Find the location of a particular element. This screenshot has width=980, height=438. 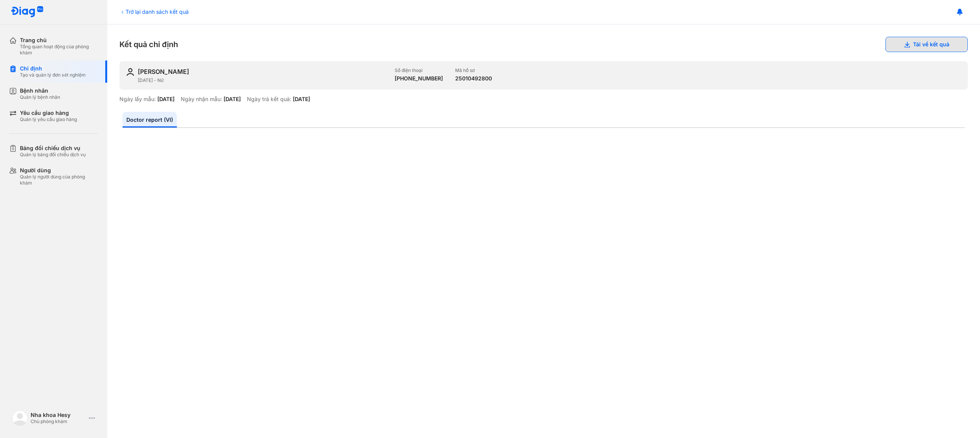

div: Quản lý người dùng của phòng khám is located at coordinates (59, 180).